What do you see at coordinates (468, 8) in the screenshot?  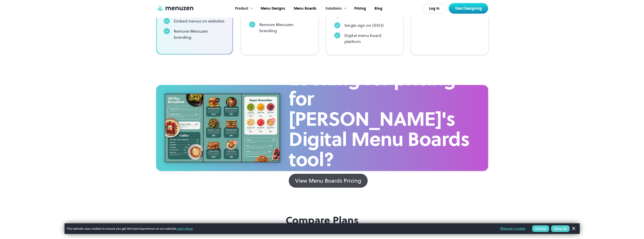 I see `a: Start Designing` at bounding box center [468, 8].